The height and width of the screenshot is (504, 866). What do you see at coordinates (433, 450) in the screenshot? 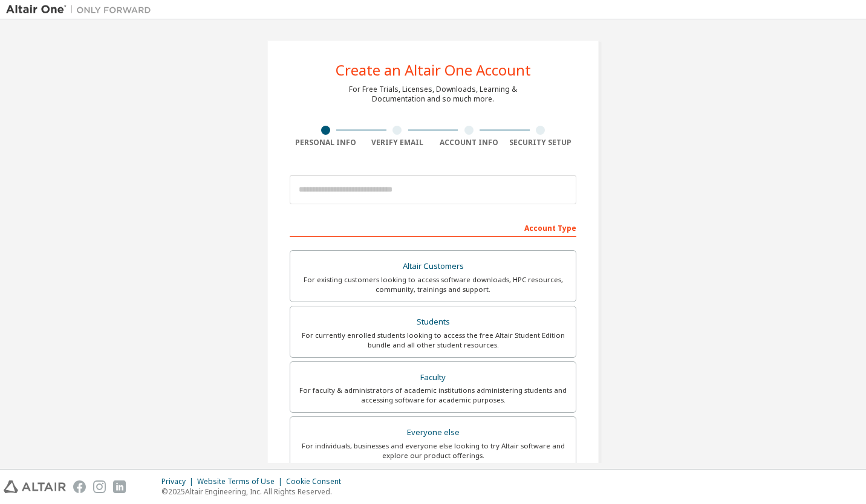
I see `div: For individuals, businesses and everyone else looking to try Altair software and explore our prod...` at bounding box center [433, 450].